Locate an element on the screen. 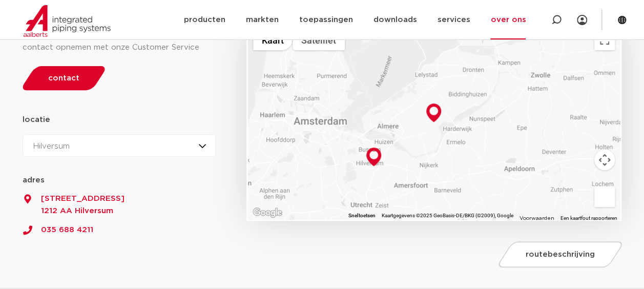 The image size is (644, 289). img: Google is located at coordinates (267, 212).